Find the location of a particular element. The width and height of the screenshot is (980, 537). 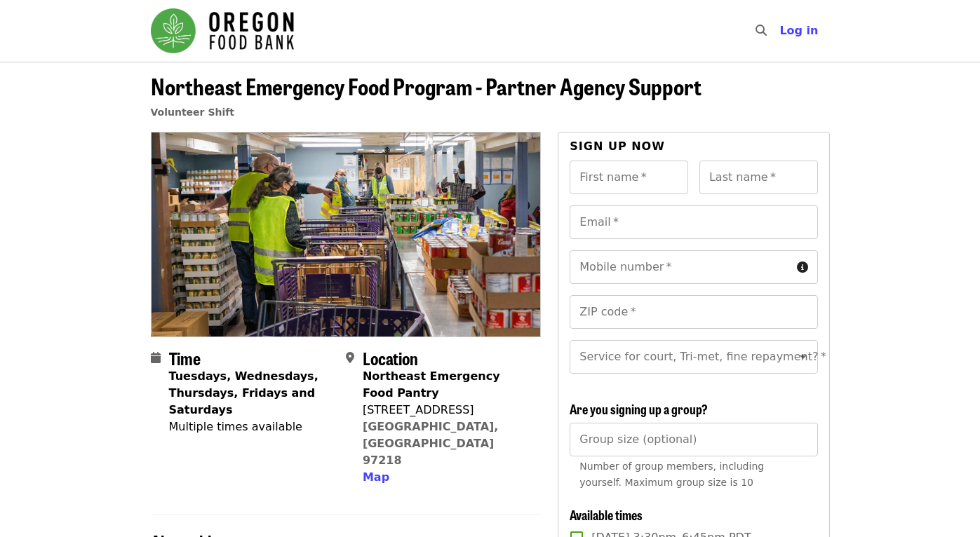

button: Map is located at coordinates (376, 478).